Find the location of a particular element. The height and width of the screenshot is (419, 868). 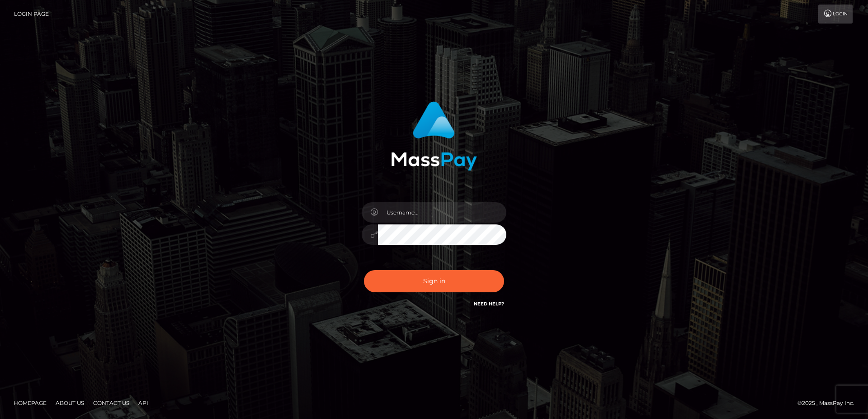

a: Login is located at coordinates (836, 14).